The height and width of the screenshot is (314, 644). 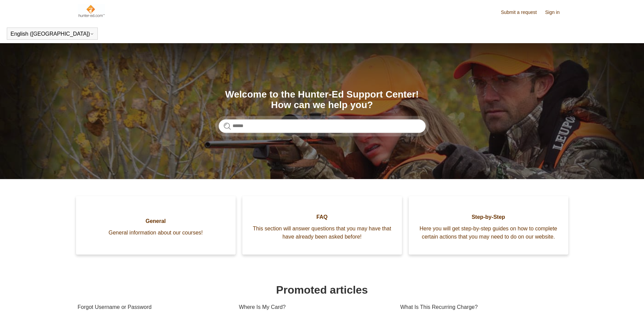 What do you see at coordinates (323, 225) in the screenshot?
I see `a: FAQ This section will answer questions that you may have that have already been asked before!` at bounding box center [323, 225].